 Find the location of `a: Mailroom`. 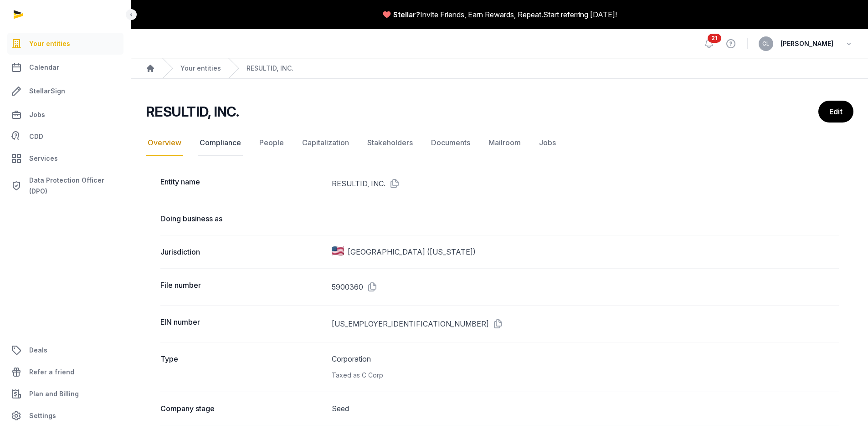

a: Mailroom is located at coordinates (504, 143).